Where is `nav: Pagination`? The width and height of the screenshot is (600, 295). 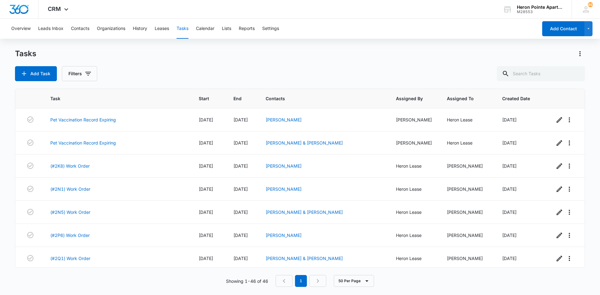
nav: Pagination is located at coordinates (301, 281).